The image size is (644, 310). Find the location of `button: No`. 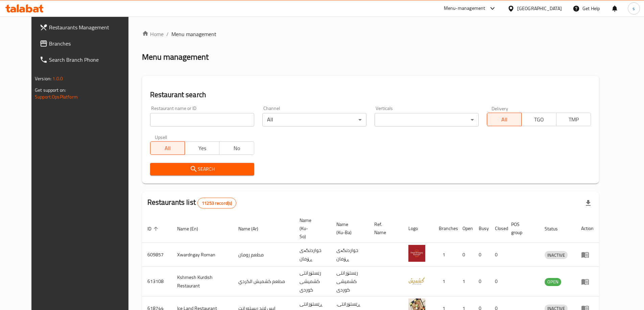

button: No is located at coordinates (236, 148).